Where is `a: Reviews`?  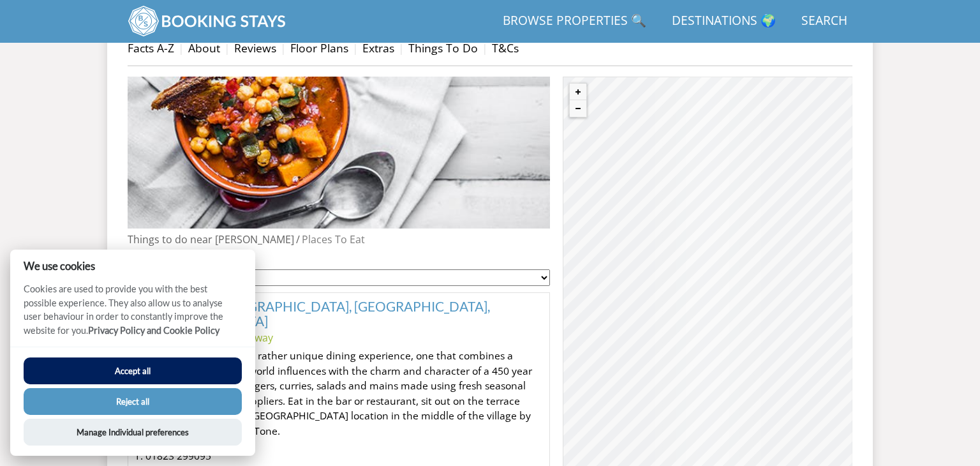
a: Reviews is located at coordinates (255, 48).